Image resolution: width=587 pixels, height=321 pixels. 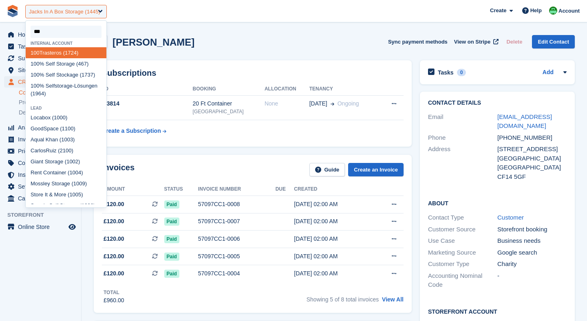 I want to click on th: Allocation, so click(x=287, y=89).